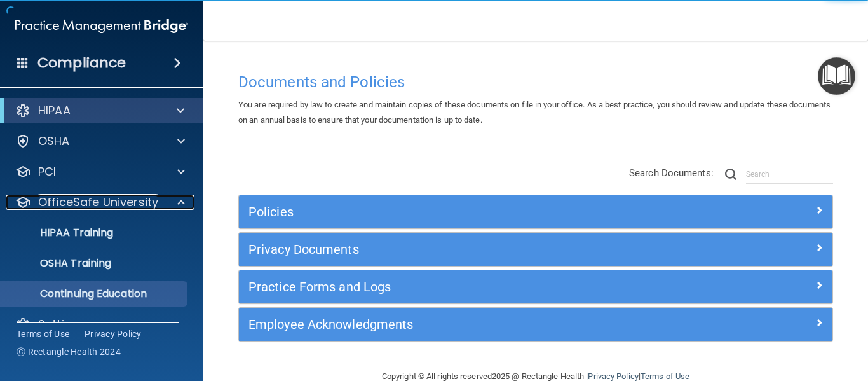 The image size is (868, 381). What do you see at coordinates (671, 173) in the screenshot?
I see `span: Search Documents:` at bounding box center [671, 173].